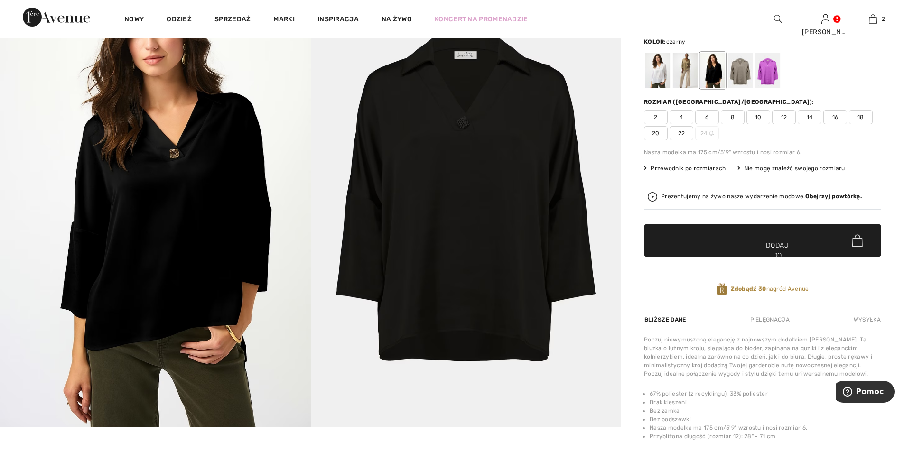 This screenshot has height=452, width=904. What do you see at coordinates (681, 117) in the screenshot?
I see `font: 4` at bounding box center [681, 117].